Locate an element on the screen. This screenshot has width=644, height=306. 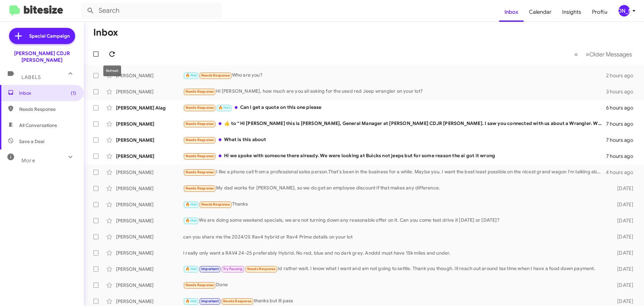
div: Who are you? is located at coordinates (394, 75).